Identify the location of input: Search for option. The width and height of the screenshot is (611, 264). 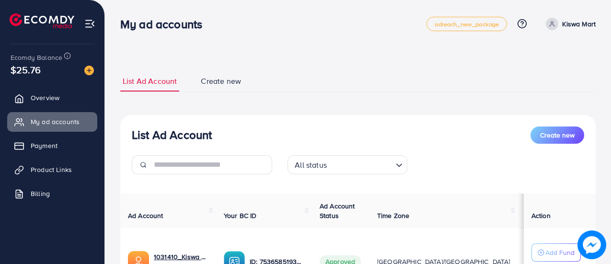
(361, 164).